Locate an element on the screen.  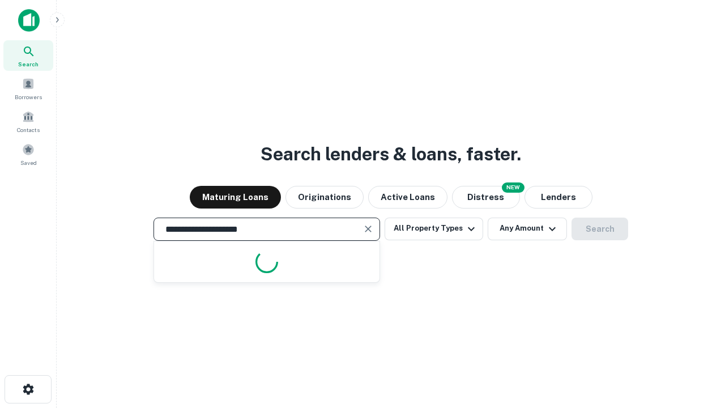
span: Contacts is located at coordinates (28, 130).